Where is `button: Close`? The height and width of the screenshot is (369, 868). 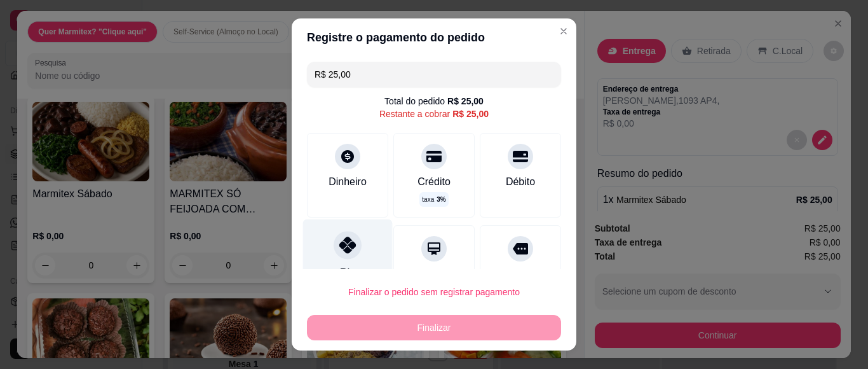 button: Close is located at coordinates (564, 31).